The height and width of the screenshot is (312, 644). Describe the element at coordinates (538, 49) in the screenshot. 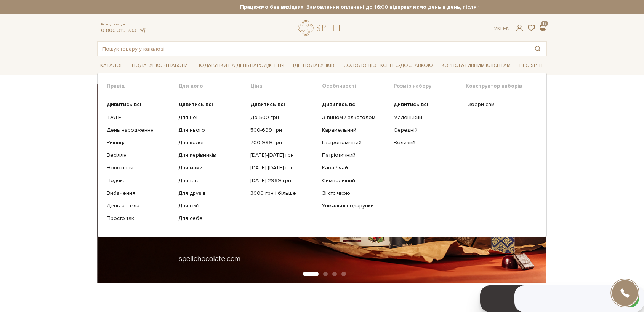

I see `button: Пошук товару у каталозі` at that location.